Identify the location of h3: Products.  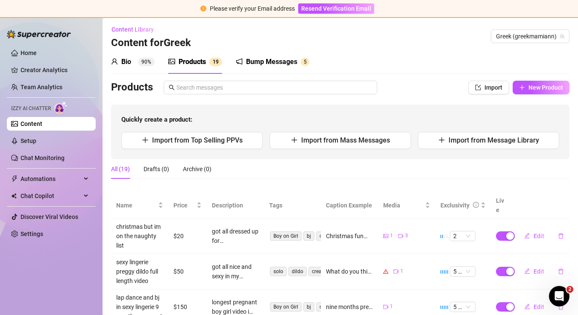
(132, 88).